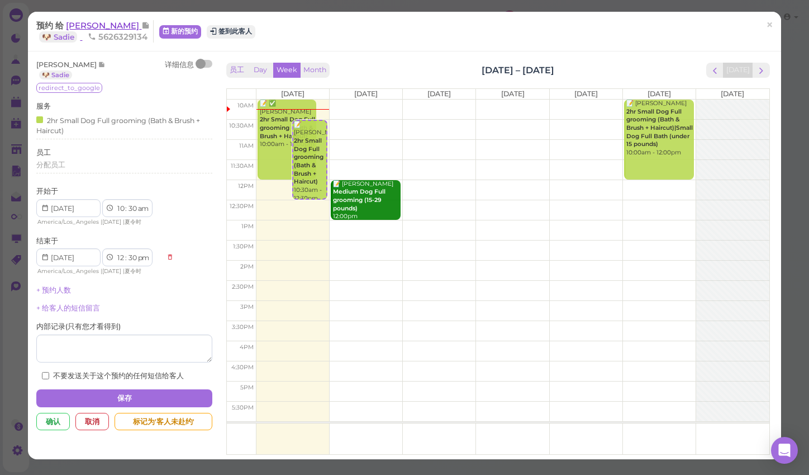  I want to click on span: redirect_to_google, so click(69, 88).